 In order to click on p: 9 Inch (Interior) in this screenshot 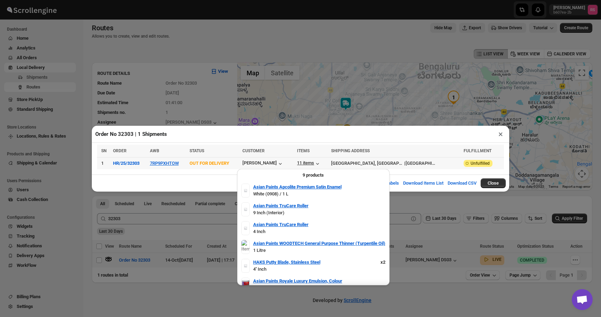, I will do `click(319, 213)`.